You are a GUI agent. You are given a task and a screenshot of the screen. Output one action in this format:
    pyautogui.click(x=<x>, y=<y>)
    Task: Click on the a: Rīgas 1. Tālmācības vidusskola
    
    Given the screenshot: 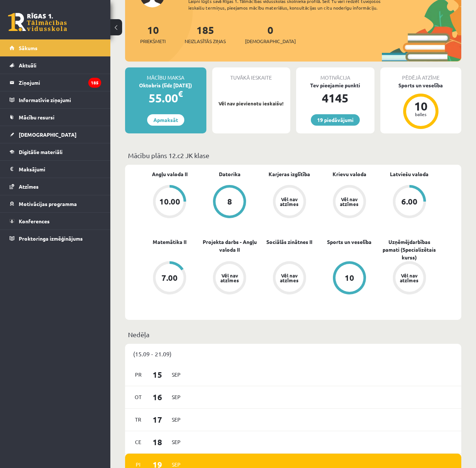 What is the action you would take?
    pyautogui.click(x=37, y=22)
    